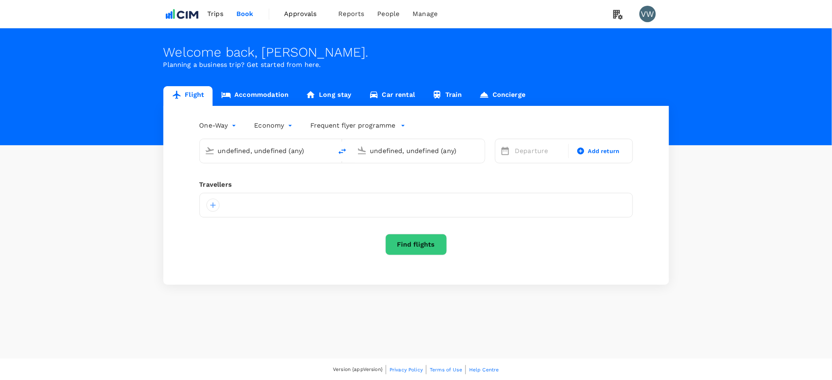  Describe the element at coordinates (406, 370) in the screenshot. I see `a: Privacy Policy` at that location.